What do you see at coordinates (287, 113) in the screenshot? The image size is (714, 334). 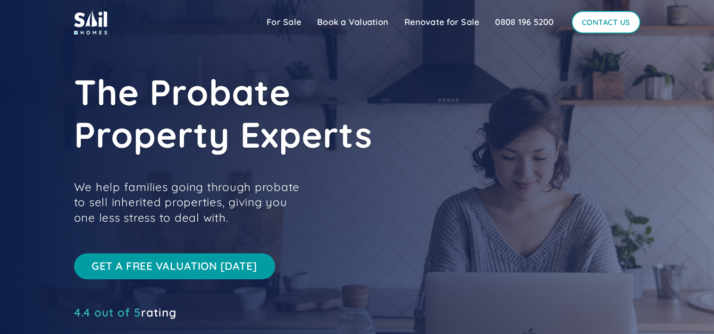 I see `h1: The Probate Property Experts` at bounding box center [287, 113].